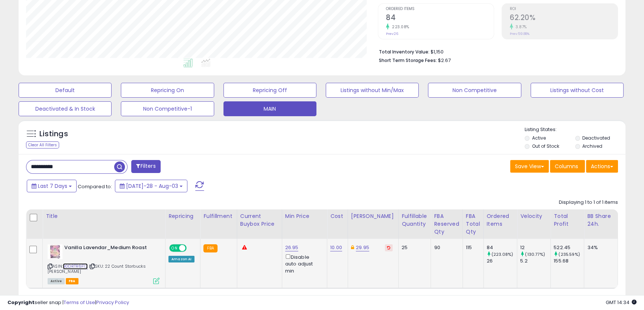 The image size is (644, 310). Describe the element at coordinates (270, 90) in the screenshot. I see `button: Repricing Off` at that location.